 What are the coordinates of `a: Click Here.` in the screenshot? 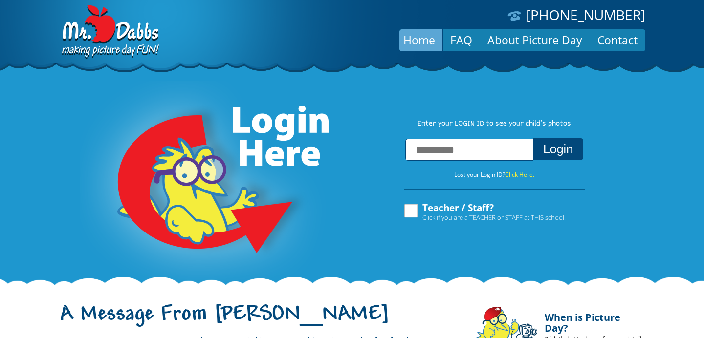 It's located at (520, 174).